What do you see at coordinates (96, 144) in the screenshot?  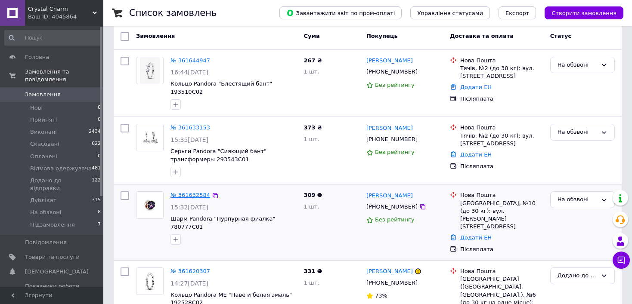 I see `span: 622` at bounding box center [96, 144].